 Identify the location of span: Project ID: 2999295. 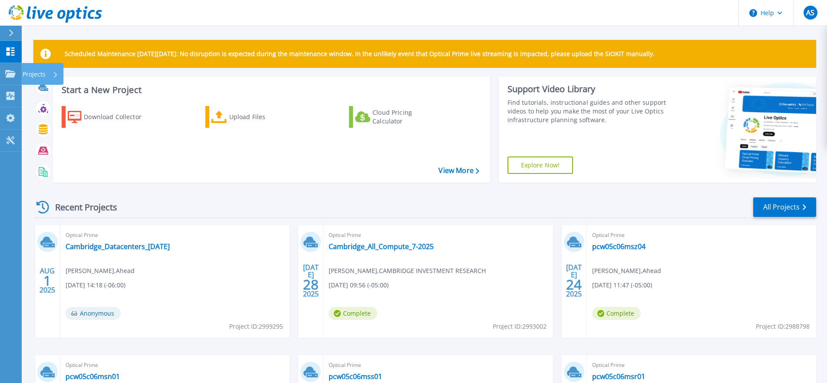
(256, 326).